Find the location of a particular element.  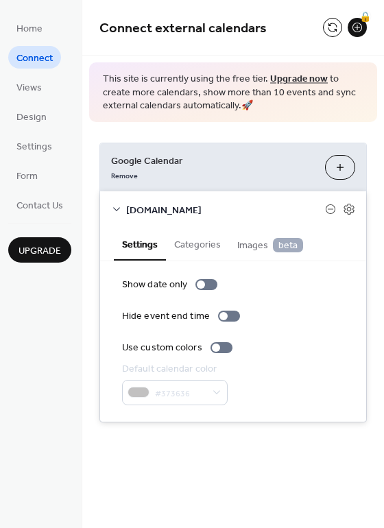

span: Upgrade is located at coordinates (40, 251).